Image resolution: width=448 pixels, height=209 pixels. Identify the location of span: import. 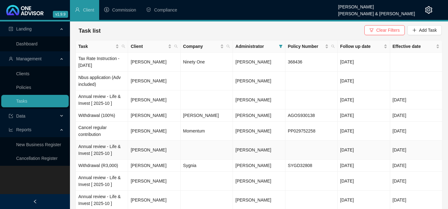
(11, 116).